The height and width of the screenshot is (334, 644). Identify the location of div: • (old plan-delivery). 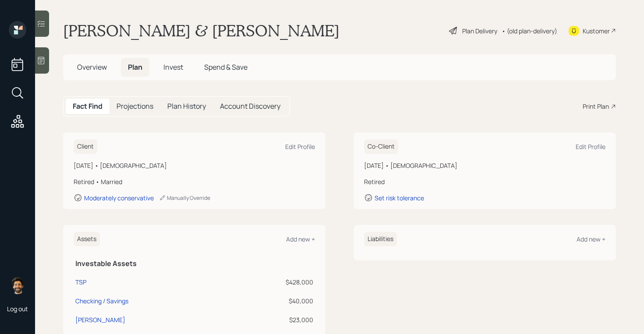
(529, 31).